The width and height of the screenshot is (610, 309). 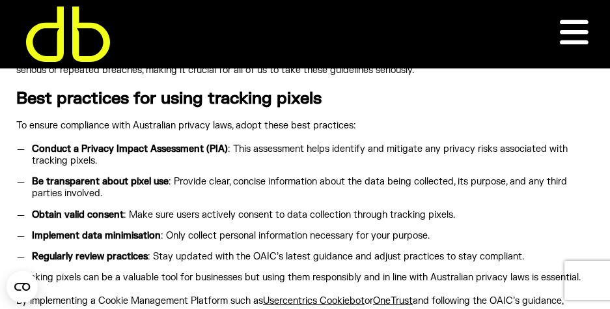 What do you see at coordinates (100, 181) in the screenshot?
I see `strong: Be transparent about pixel use` at bounding box center [100, 181].